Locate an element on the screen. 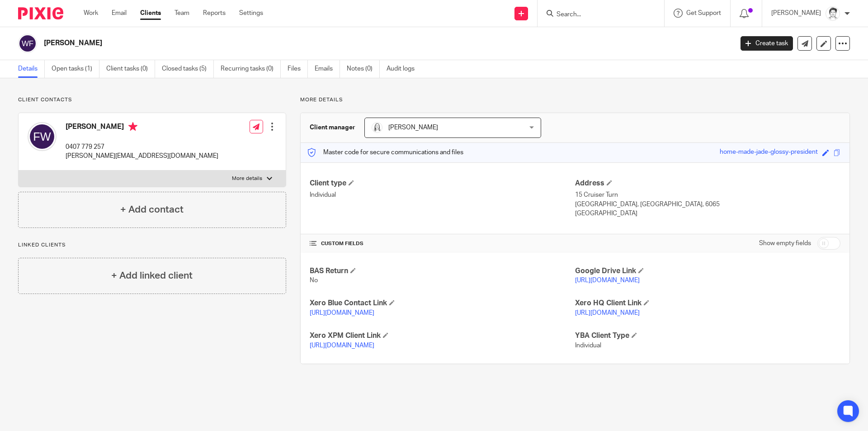  a: Create task is located at coordinates (767, 43).